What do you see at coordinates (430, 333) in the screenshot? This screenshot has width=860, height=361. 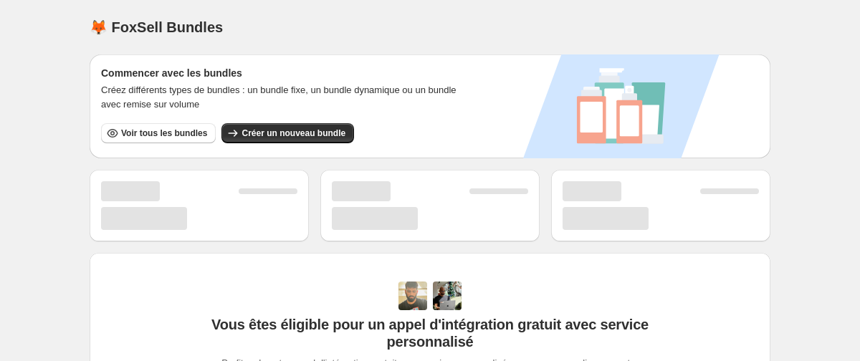 I see `span: Vous êtes éligible pour un appel d'intégration gratuit avec service personnalisé` at bounding box center [430, 333].